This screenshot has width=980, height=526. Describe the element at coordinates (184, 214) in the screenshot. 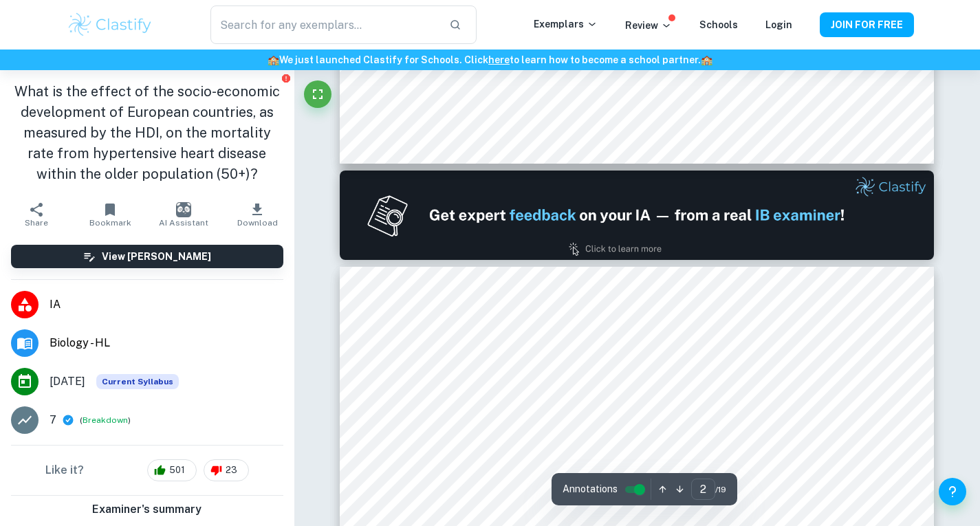

I see `button: AI Assistant` at that location.